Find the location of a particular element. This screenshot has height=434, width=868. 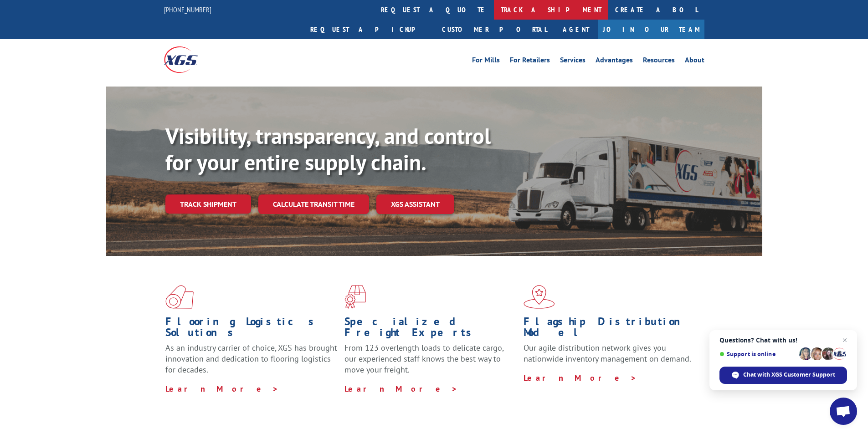

span: Support is online is located at coordinates (758, 354).